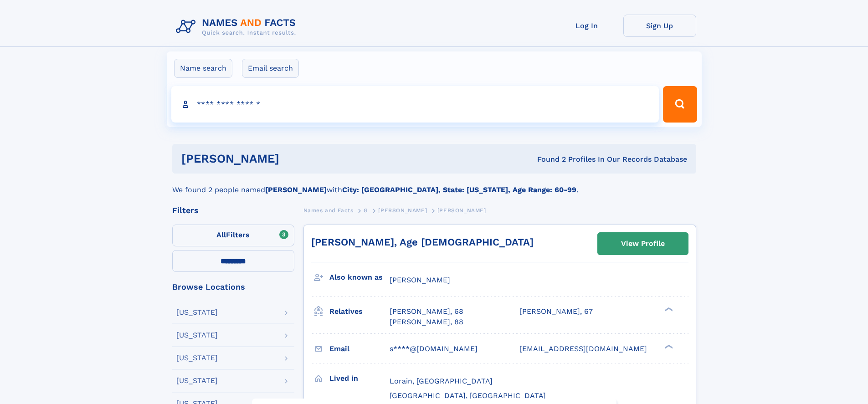  What do you see at coordinates (221, 234) in the screenshot?
I see `span: All` at bounding box center [221, 234].